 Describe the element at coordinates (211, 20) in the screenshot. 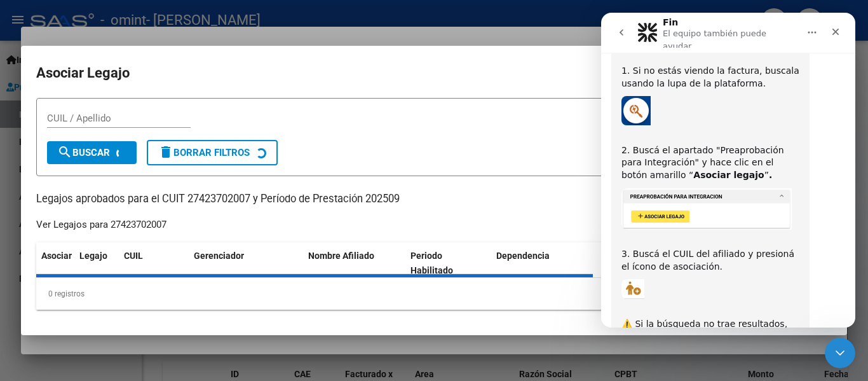

I see `button: Inicio` at that location.